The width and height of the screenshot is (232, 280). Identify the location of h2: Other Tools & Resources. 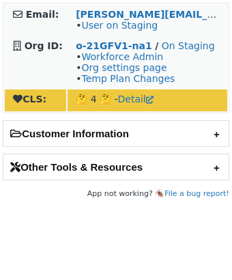
(116, 167).